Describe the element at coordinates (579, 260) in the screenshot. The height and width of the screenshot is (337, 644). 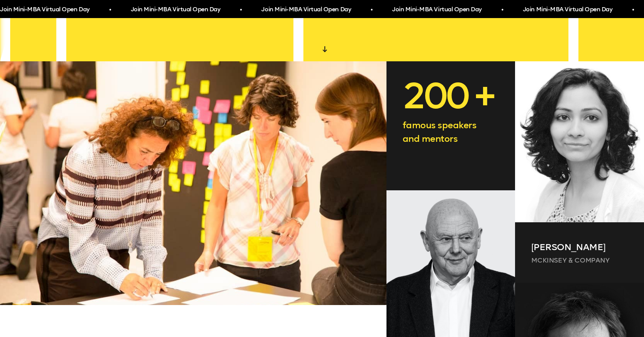
I see `p: McKinsey & Company` at that location.